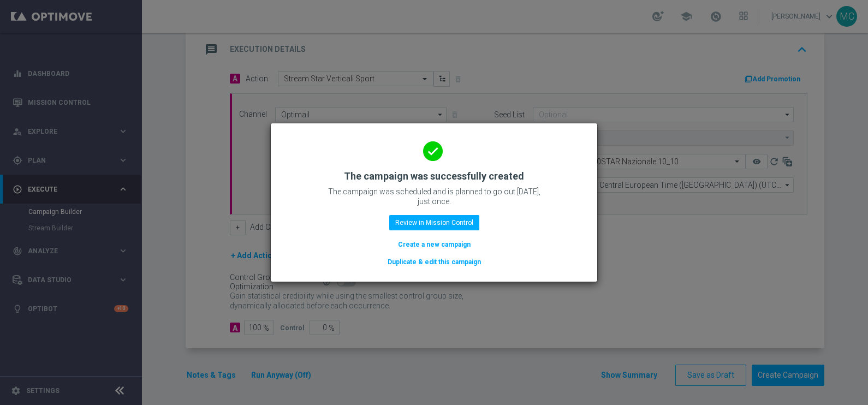 The height and width of the screenshot is (405, 868). Describe the element at coordinates (434, 244) in the screenshot. I see `button: Create a new campaign` at that location.